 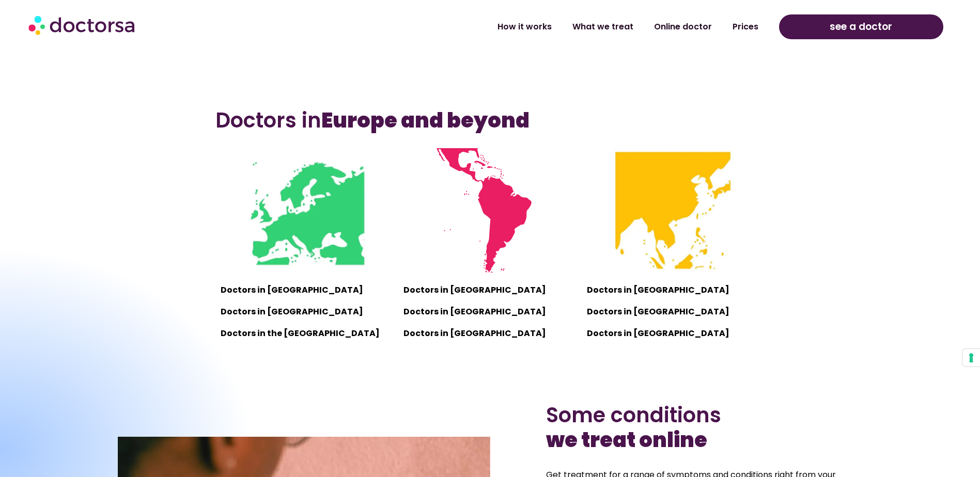 I want to click on a: Prices, so click(x=745, y=27).